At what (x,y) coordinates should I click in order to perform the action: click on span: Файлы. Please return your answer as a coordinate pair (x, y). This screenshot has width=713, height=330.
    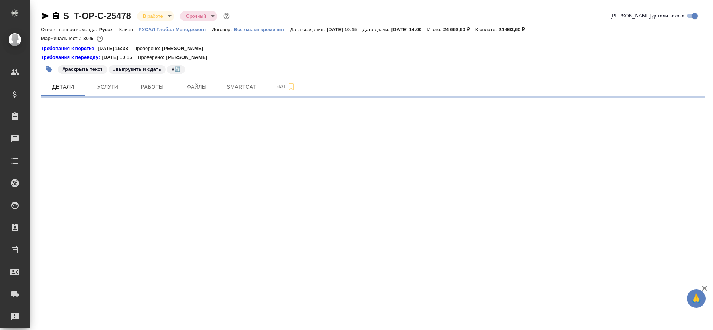
    Looking at the image, I should click on (197, 87).